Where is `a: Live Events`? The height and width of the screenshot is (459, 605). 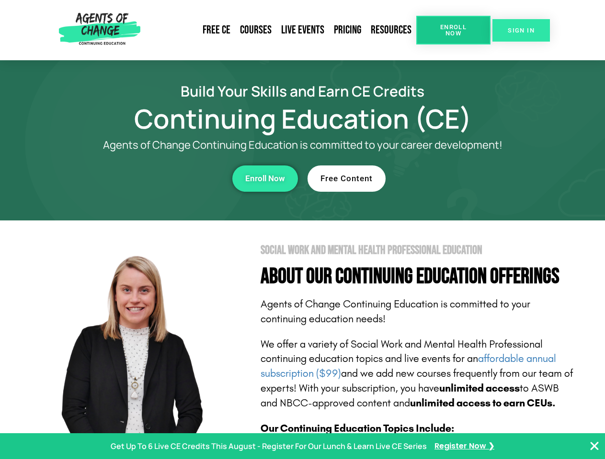
a: Live Events is located at coordinates (302, 30).